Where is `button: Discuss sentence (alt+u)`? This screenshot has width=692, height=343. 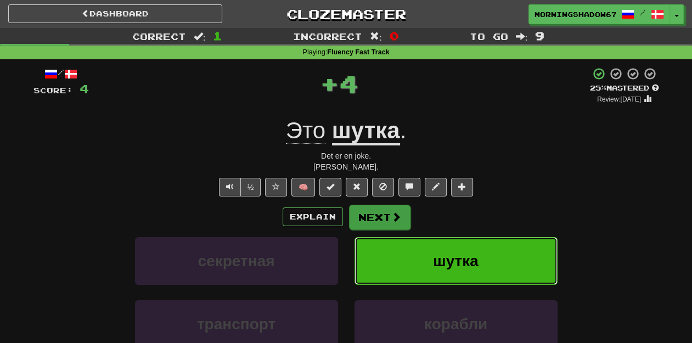 button: Discuss sentence (alt+u) is located at coordinates (409, 187).